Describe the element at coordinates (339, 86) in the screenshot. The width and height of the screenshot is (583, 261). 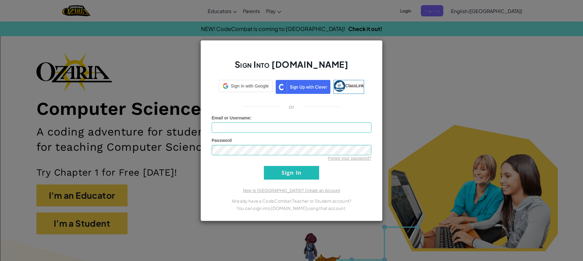
I see `img: classlink-logo-small.png` at that location.